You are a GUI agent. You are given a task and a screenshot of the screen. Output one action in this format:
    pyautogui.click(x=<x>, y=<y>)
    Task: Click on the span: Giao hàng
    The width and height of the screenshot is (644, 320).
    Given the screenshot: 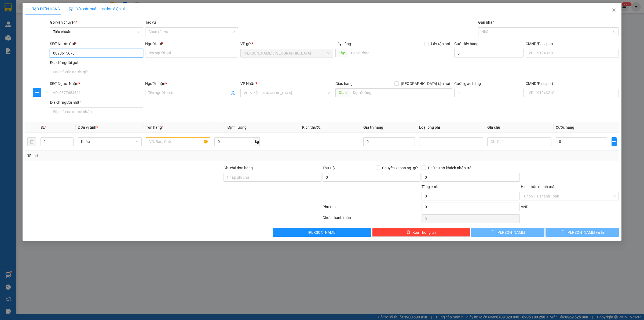 What is the action you would take?
    pyautogui.click(x=344, y=83)
    